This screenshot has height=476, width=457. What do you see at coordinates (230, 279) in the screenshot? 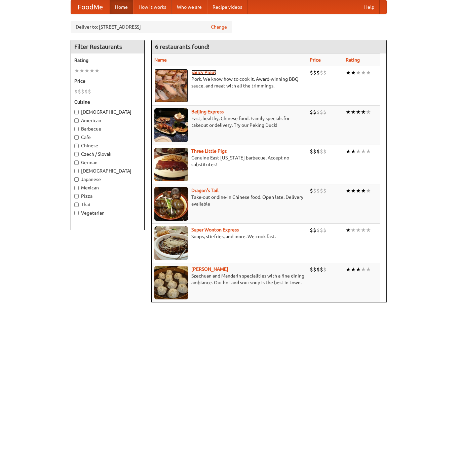
I see `p: Szechuan and Mandarin specialities with a fine dining ambiance. Our hot and sour soup is the best...` at bounding box center [230, 279].